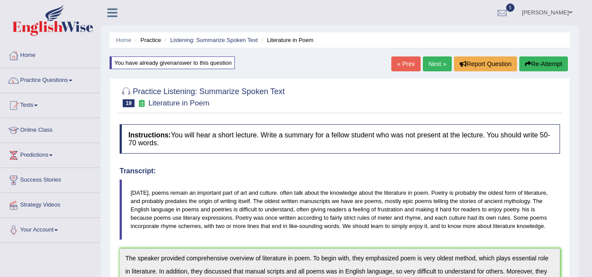  What do you see at coordinates (202, 96) in the screenshot?
I see `h2: Practice Listening: Summarize Spoken Text` at bounding box center [202, 96].